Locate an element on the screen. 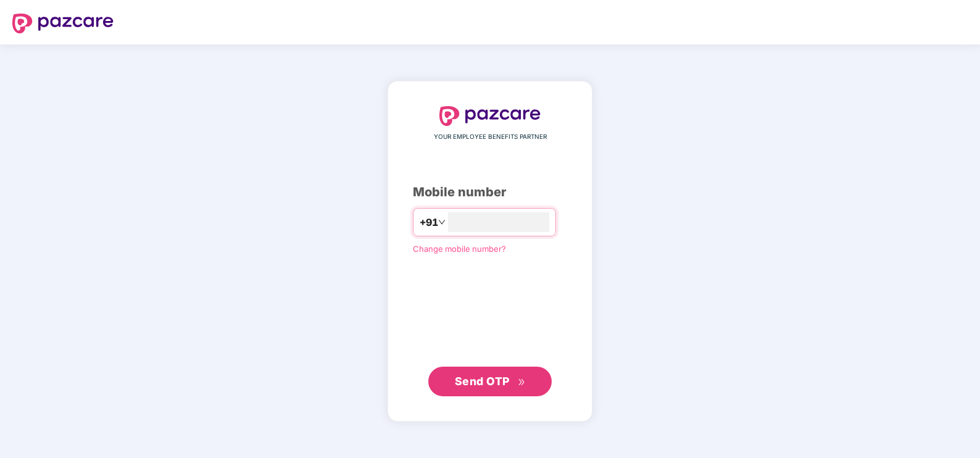  span: down is located at coordinates (442, 222).